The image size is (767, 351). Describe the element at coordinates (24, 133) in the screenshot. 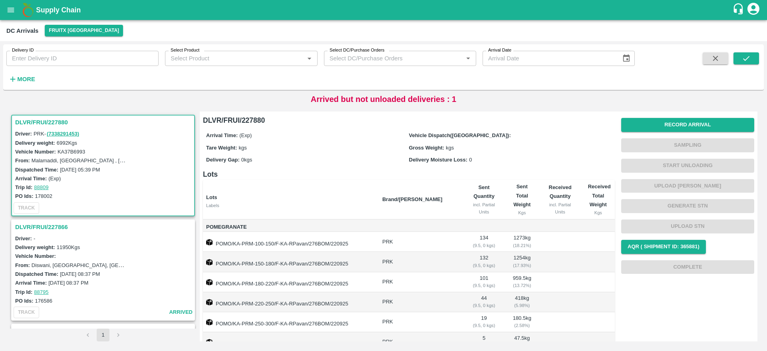

I see `label: Driver:` at that location.